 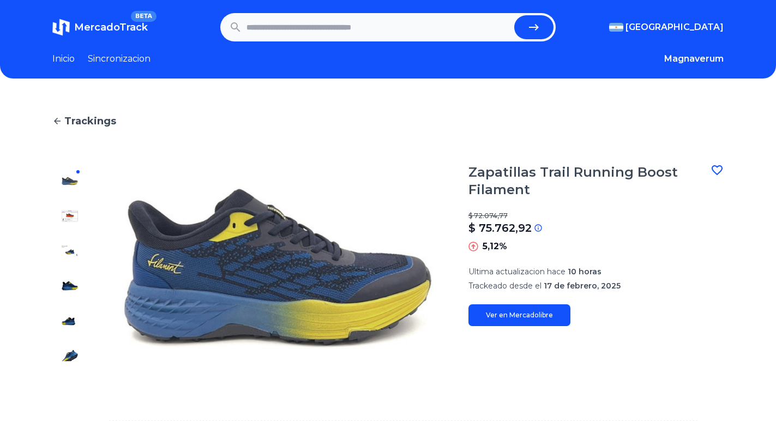 I want to click on a: MercadoTrackBETA, so click(x=100, y=27).